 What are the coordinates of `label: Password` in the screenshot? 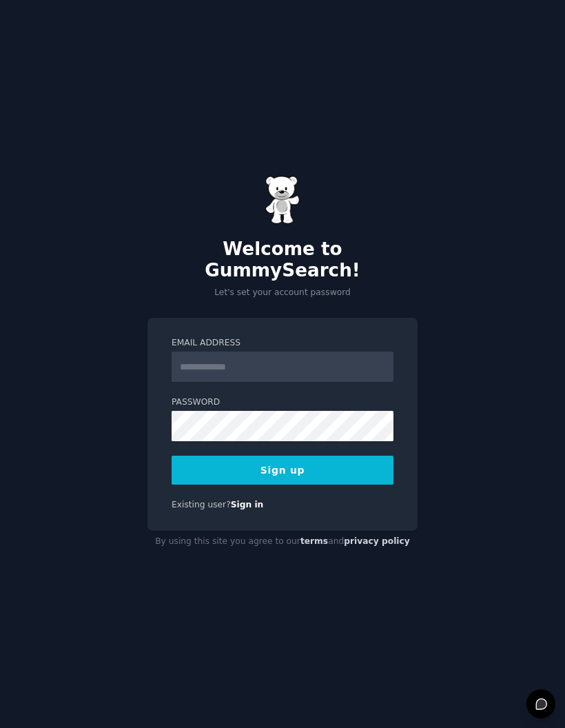 It's located at (282, 402).